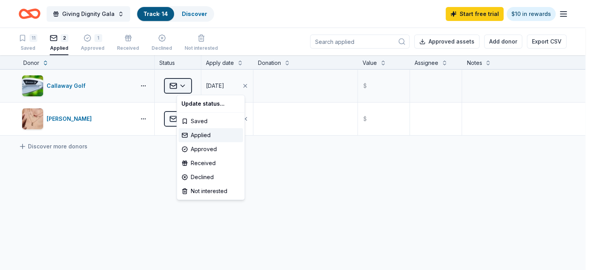 The width and height of the screenshot is (591, 270). Describe the element at coordinates (210, 177) in the screenshot. I see `div: Declined` at that location.